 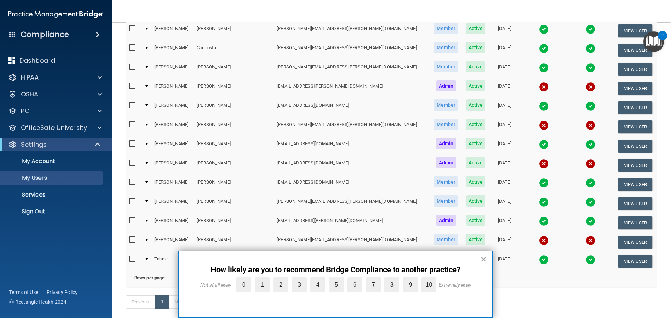 What do you see at coordinates (410, 285) in the screenshot?
I see `label: 9` at bounding box center [410, 285].